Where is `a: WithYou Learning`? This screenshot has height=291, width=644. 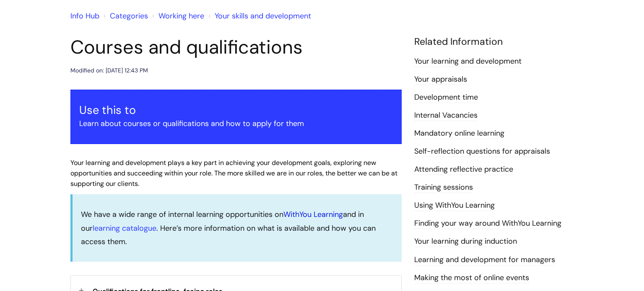 a: WithYou Learning is located at coordinates (313, 215).